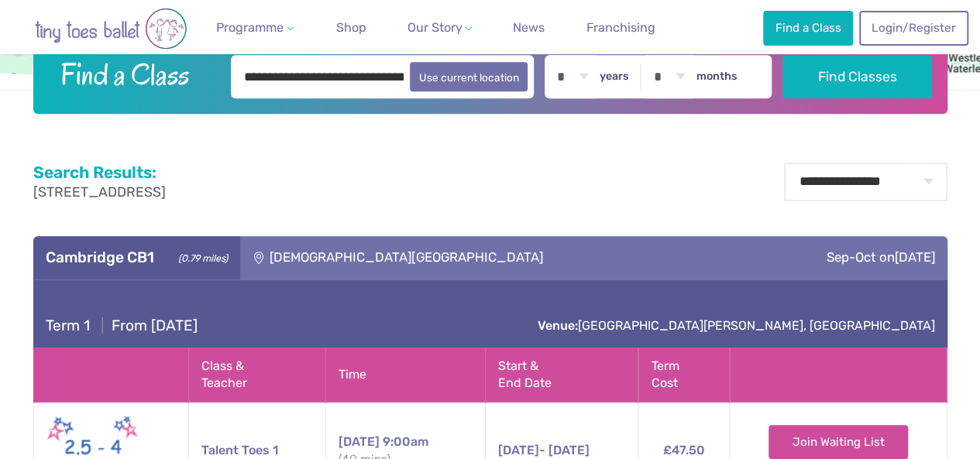  Describe the element at coordinates (67, 325) in the screenshot. I see `span: Term 1` at that location.